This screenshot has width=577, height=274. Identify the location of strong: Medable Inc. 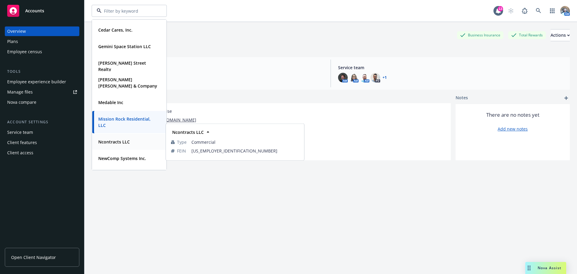
(111, 102).